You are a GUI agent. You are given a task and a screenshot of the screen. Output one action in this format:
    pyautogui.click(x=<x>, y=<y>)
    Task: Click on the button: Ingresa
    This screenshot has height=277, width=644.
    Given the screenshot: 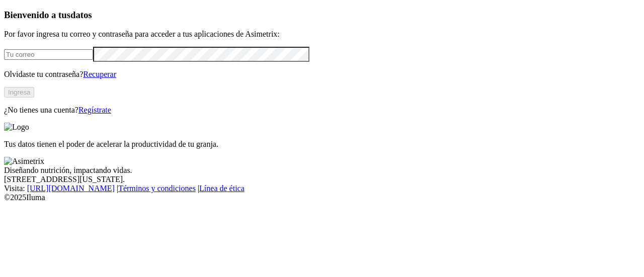 What is the action you would take?
    pyautogui.click(x=19, y=92)
    